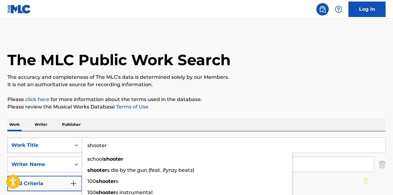 The width and height of the screenshot is (393, 195). Describe the element at coordinates (196, 85) in the screenshot. I see `p: It is not an authoritative source for recording information.` at that location.